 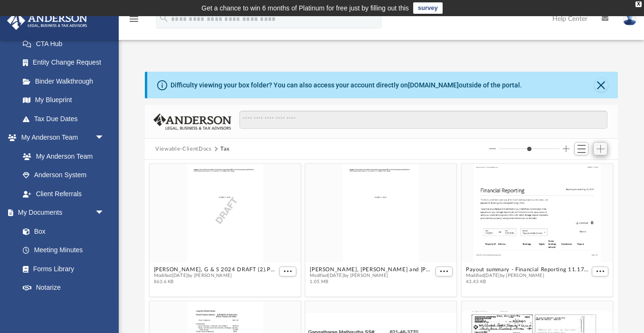 What do you see at coordinates (566, 149) in the screenshot?
I see `button: Increase column size` at bounding box center [566, 149].